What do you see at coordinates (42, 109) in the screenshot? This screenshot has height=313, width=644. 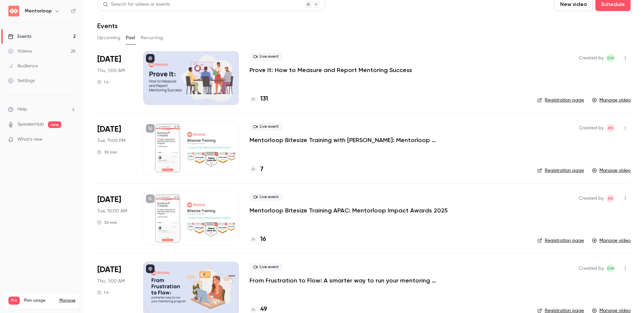 I see `li: help-dropdown-opener` at bounding box center [42, 109].